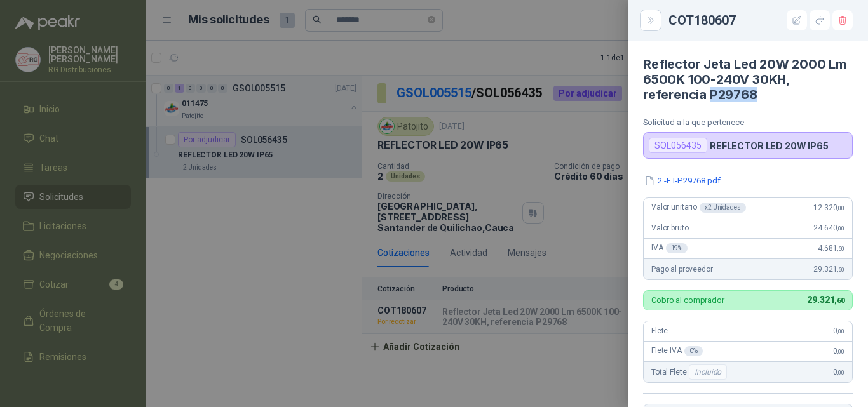  I want to click on div: x 2 Unidades, so click(723, 207).